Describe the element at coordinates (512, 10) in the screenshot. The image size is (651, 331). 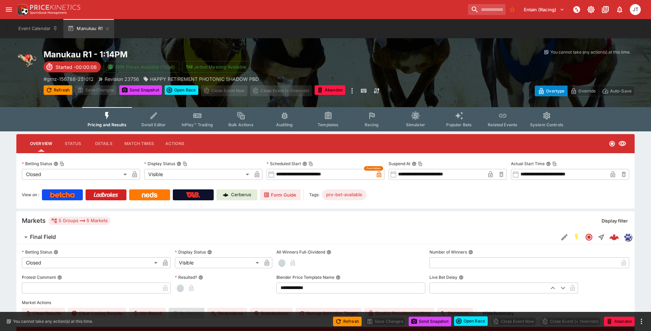
I see `button: No Bookmarks` at that location.